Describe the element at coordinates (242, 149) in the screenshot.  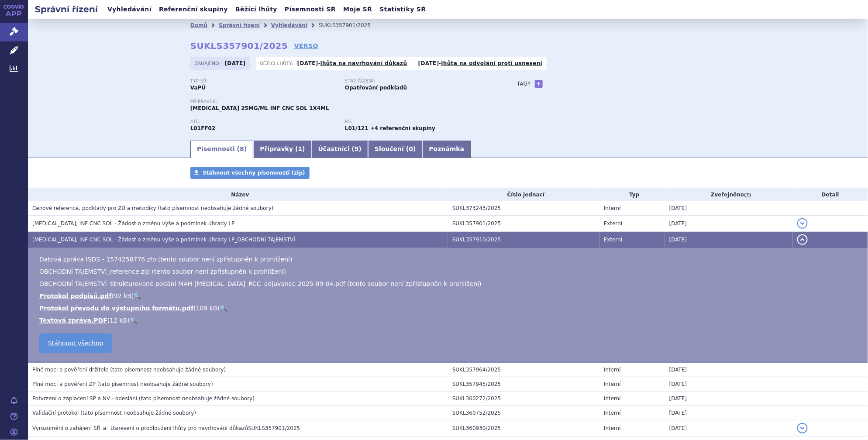
I see `span: 8` at that location.